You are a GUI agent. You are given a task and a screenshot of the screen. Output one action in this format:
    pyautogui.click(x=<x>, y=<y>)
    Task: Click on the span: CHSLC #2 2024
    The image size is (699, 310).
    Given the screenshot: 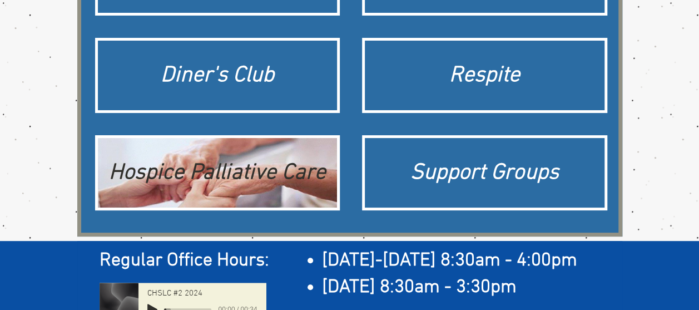 What is the action you would take?
    pyautogui.click(x=175, y=293)
    